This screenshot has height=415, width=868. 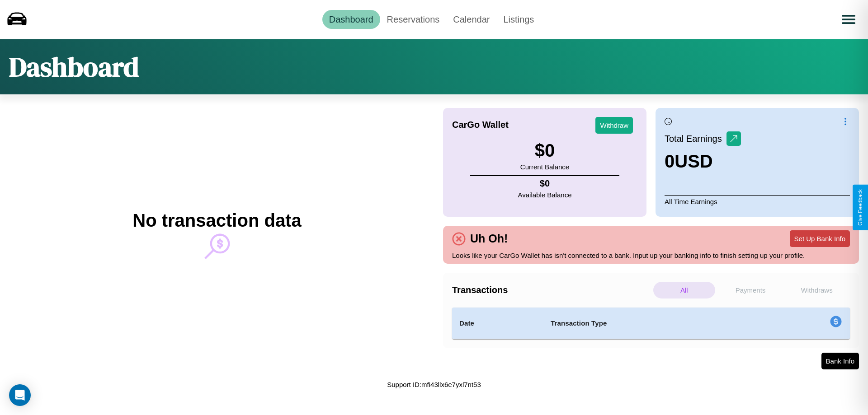 What do you see at coordinates (840, 361) in the screenshot?
I see `button: Bank Info` at bounding box center [840, 361].